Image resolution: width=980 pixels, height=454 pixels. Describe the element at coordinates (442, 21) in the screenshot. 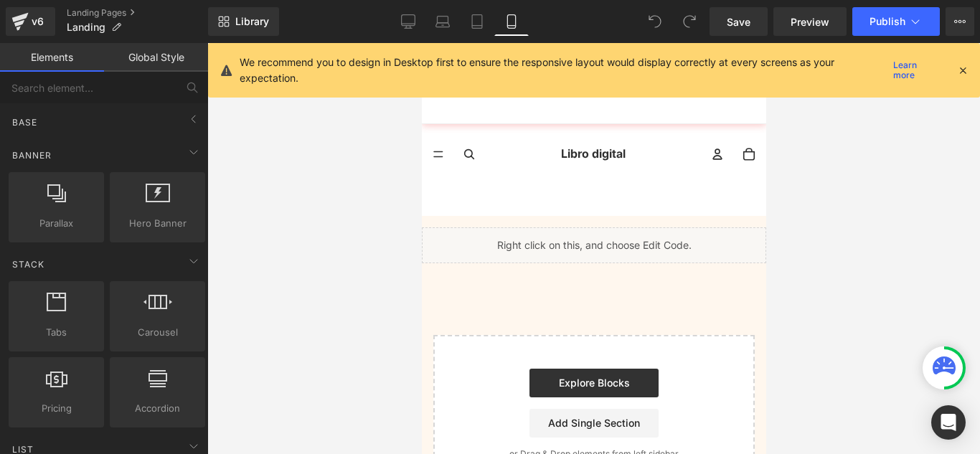

I see `a: Laptop` at that location.